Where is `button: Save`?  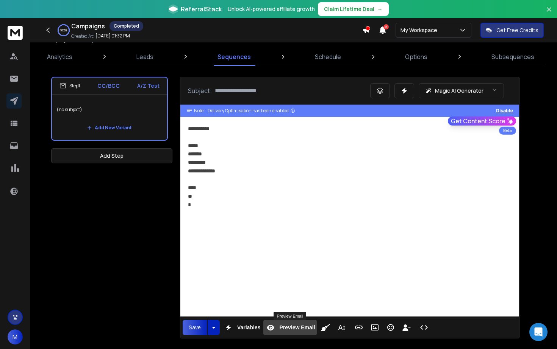 button: Save is located at coordinates (195, 328).